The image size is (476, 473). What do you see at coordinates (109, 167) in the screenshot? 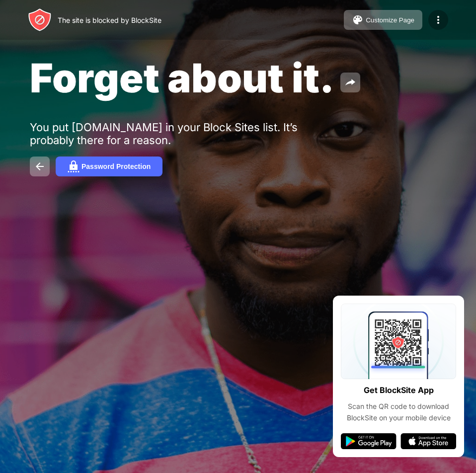
I see `button: Password Protection` at bounding box center [109, 167].